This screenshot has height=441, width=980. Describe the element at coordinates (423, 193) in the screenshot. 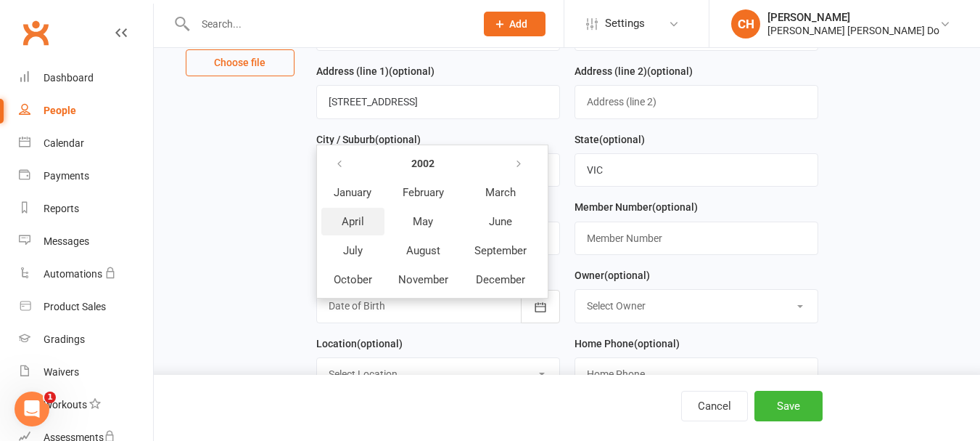

I see `button: February` at that location.